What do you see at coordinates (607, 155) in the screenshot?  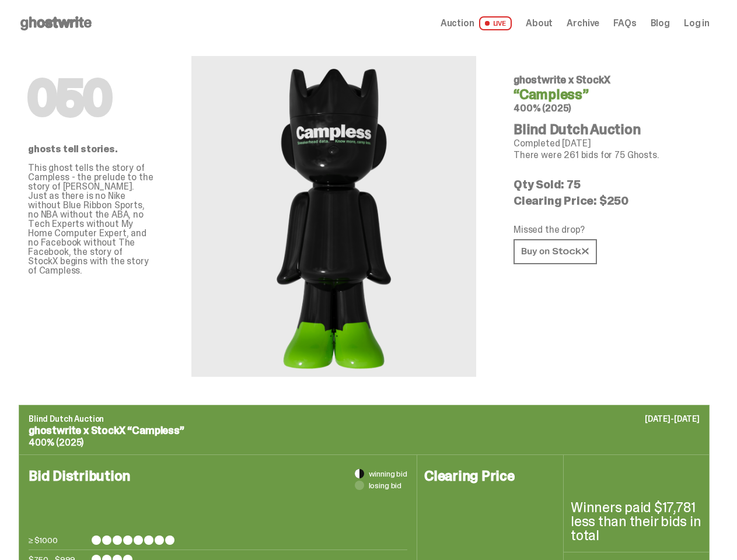 I see `p: There were 261 bids for 75 Ghosts.` at bounding box center [607, 155].